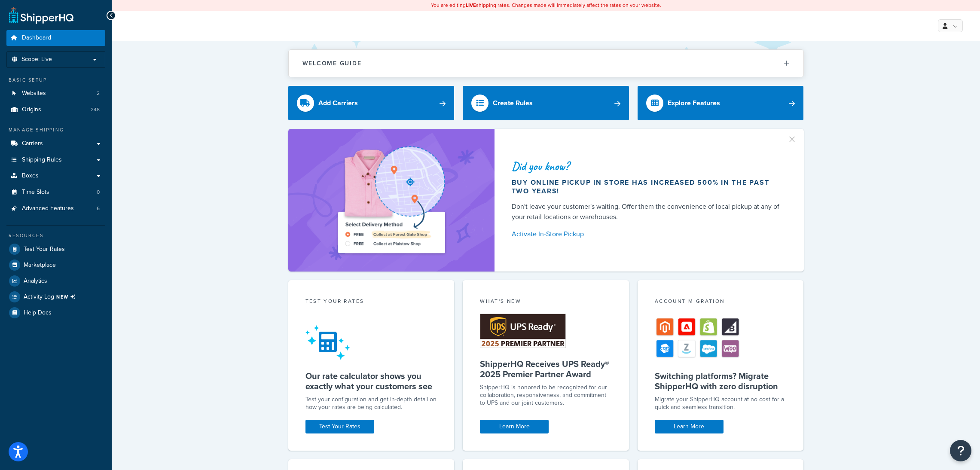 The image size is (980, 470). I want to click on span: Scope: Live, so click(36, 59).